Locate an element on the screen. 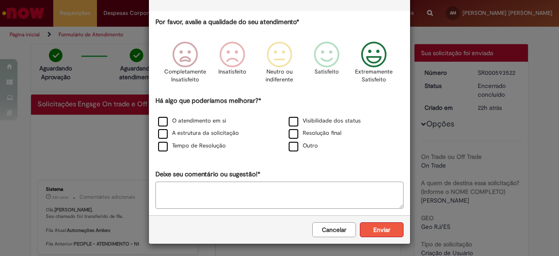  button: Cancelar is located at coordinates (334, 229).